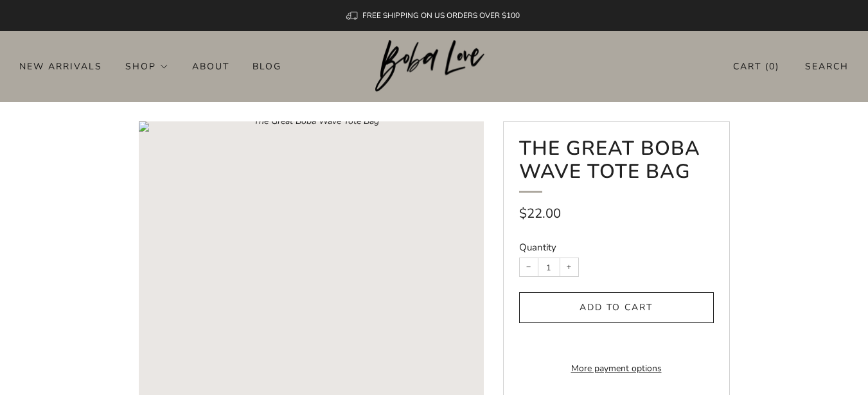 This screenshot has height=395, width=868. I want to click on a: Shop, so click(147, 66).